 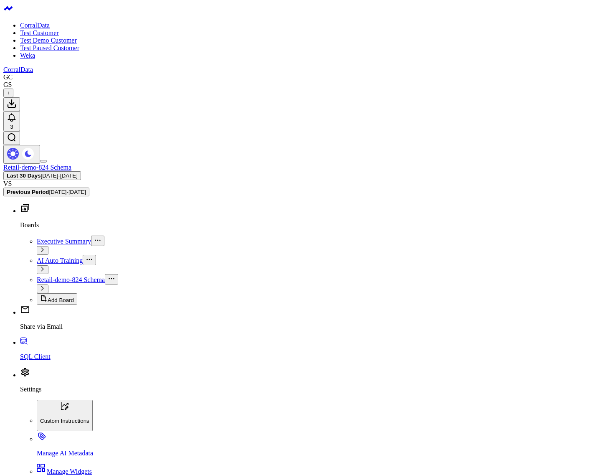 What do you see at coordinates (306, 327) in the screenshot?
I see `p: Share via Email` at bounding box center [306, 327].